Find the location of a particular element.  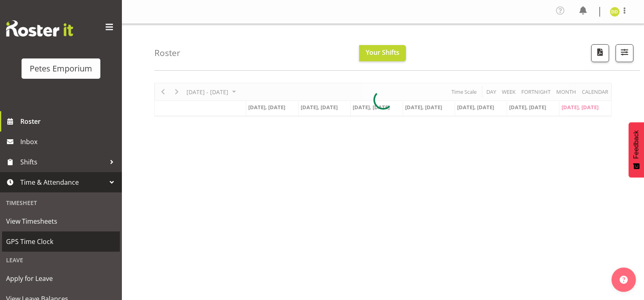

div: Timesheet is located at coordinates (61, 203).